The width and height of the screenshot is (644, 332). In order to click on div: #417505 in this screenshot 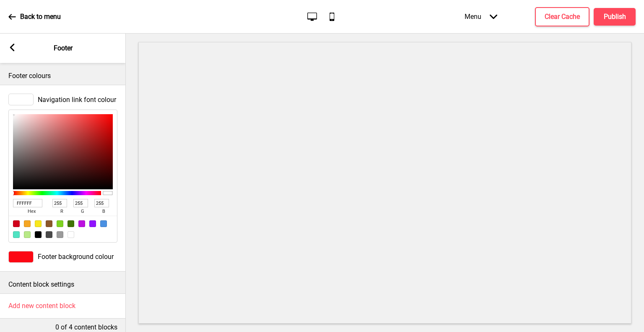, I will do `click(71, 224)`.